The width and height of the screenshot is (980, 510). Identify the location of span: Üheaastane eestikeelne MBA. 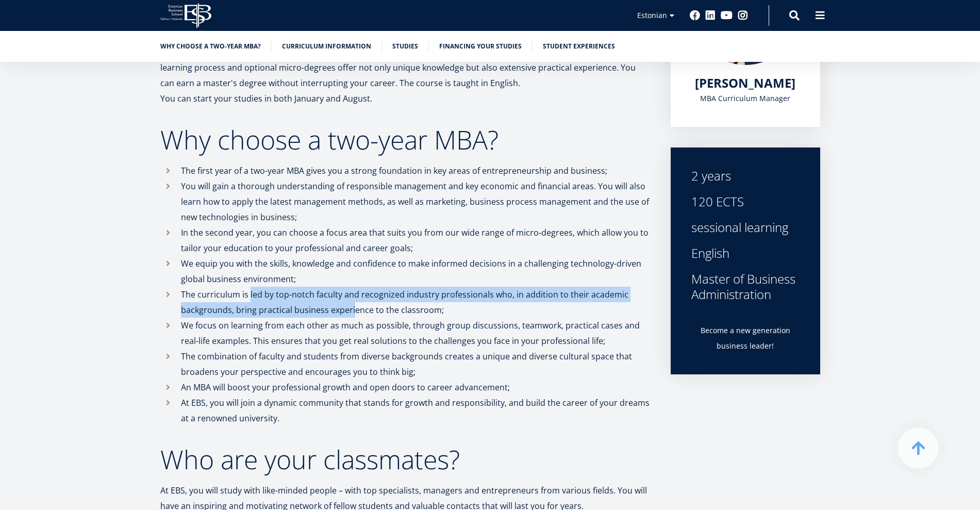
(56, 106).